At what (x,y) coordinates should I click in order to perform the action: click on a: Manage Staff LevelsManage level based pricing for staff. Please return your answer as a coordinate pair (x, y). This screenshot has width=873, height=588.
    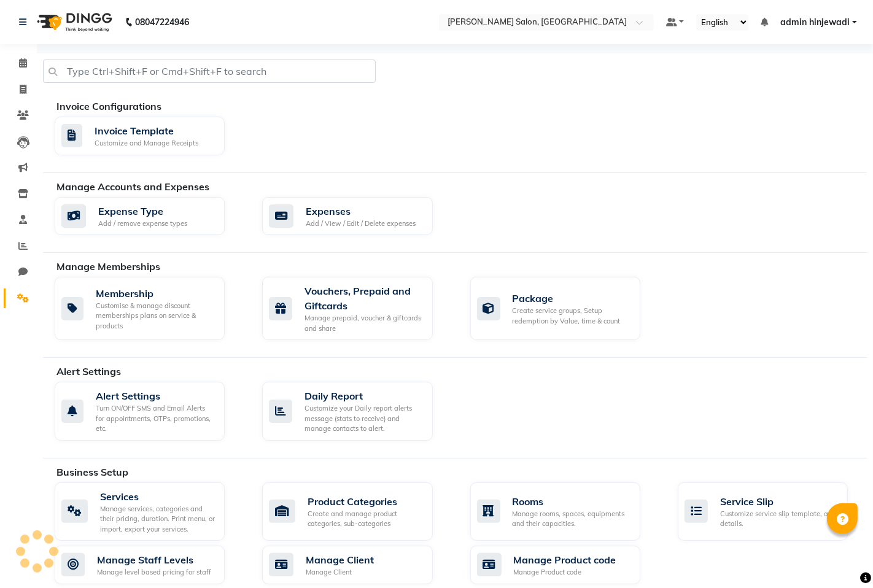
    Looking at the image, I should click on (149, 564).